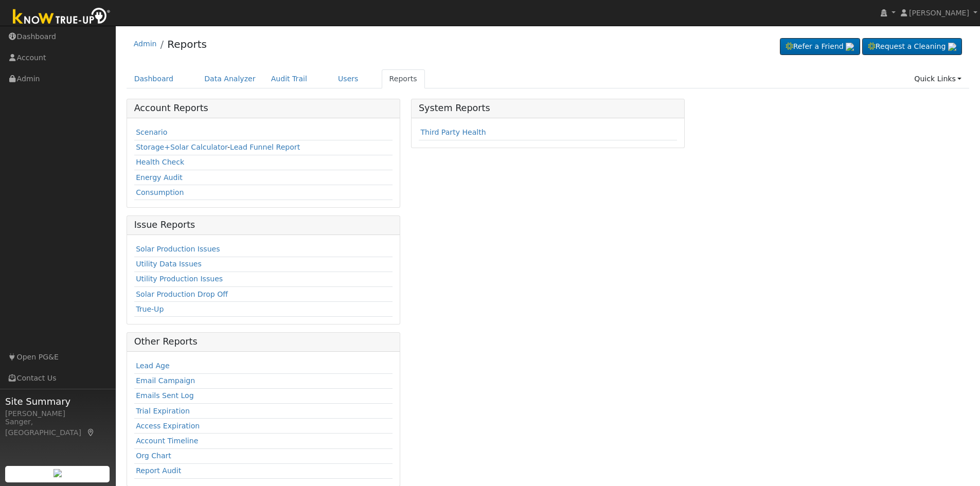  I want to click on span: Site Summary, so click(58, 401).